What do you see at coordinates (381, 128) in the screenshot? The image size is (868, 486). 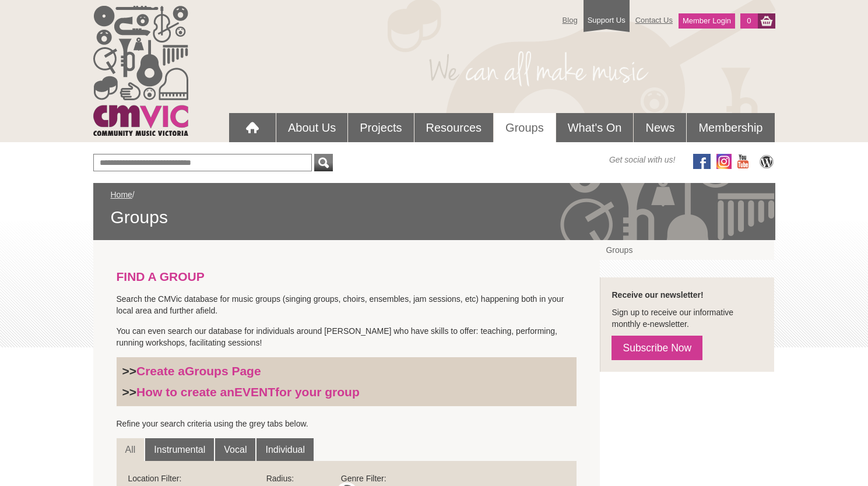 I see `a: Projects` at bounding box center [381, 128].